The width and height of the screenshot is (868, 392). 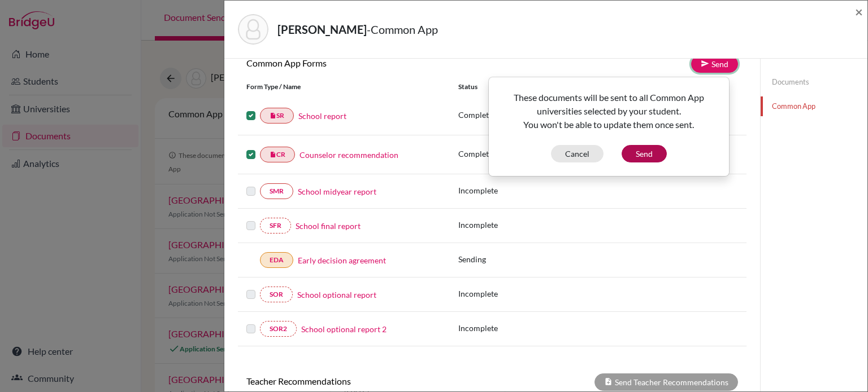 I want to click on a: Send, so click(x=714, y=64).